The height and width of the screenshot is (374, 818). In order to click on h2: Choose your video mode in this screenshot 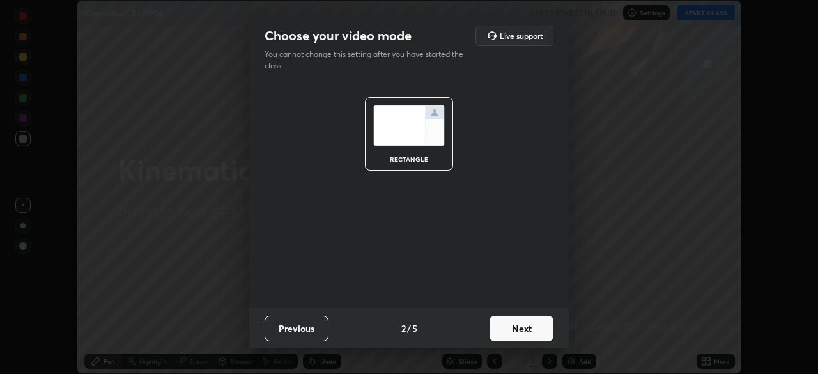, I will do `click(338, 36)`.